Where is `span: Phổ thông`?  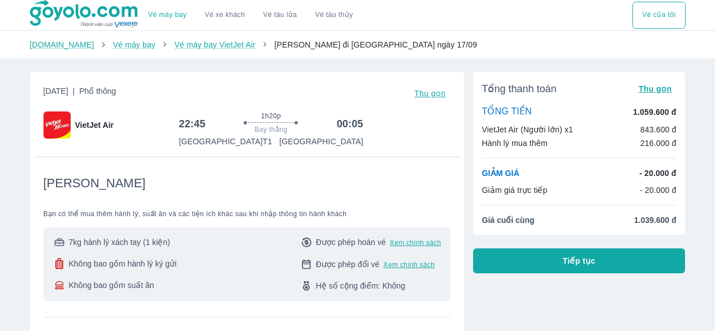 span: Phổ thông is located at coordinates (97, 91).